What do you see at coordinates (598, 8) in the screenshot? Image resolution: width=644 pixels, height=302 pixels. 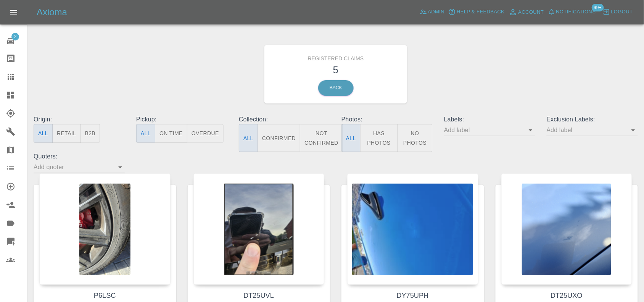 I see `span: 99+` at bounding box center [598, 8].